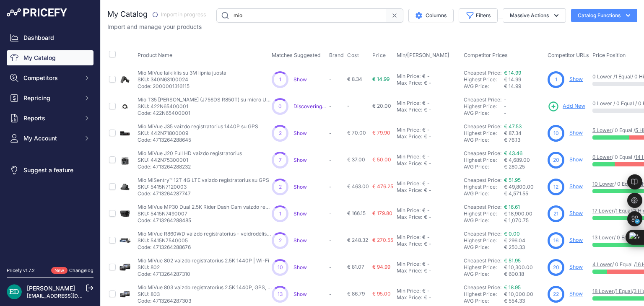  I want to click on span: 10, so click(280, 268).